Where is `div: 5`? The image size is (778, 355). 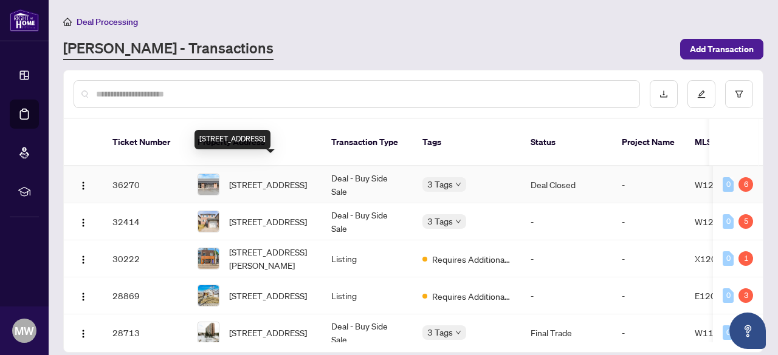
div: 5 is located at coordinates (746, 222).